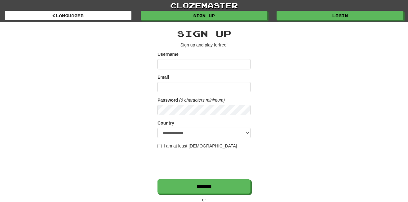 Image resolution: width=408 pixels, height=202 pixels. What do you see at coordinates (204, 15) in the screenshot?
I see `a: Sign up` at bounding box center [204, 15].